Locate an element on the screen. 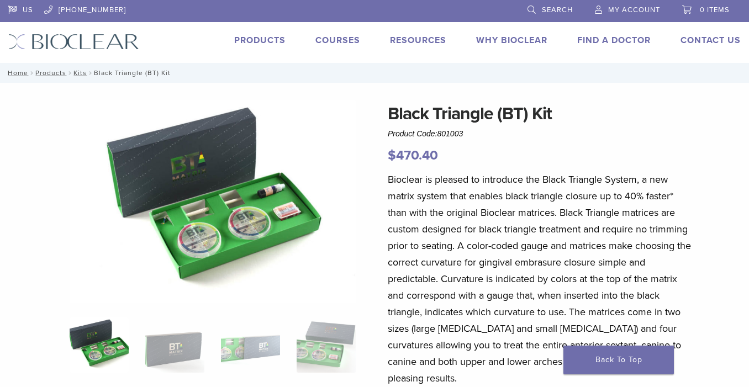 The image size is (749, 387). span: Search is located at coordinates (558, 10).